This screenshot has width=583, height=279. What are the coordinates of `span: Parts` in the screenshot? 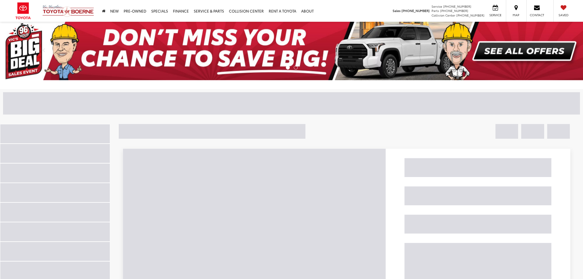 It's located at (435, 10).